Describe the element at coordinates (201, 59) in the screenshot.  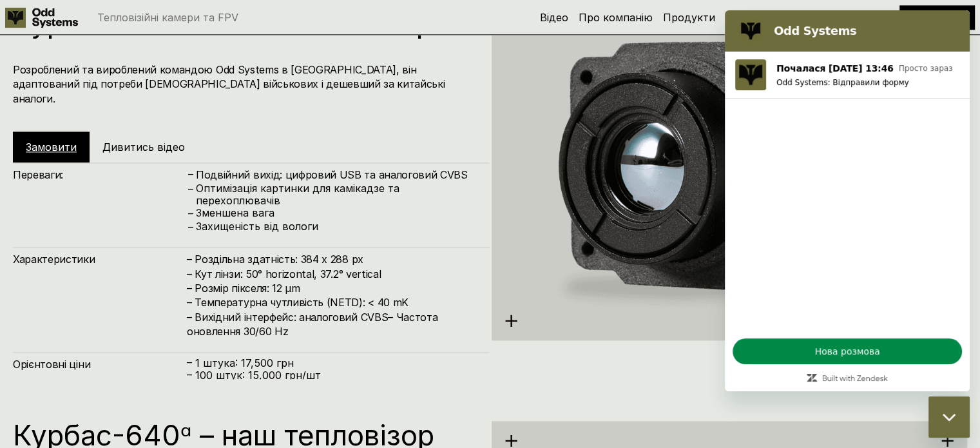
I see `p: Просто зараз` at that location.